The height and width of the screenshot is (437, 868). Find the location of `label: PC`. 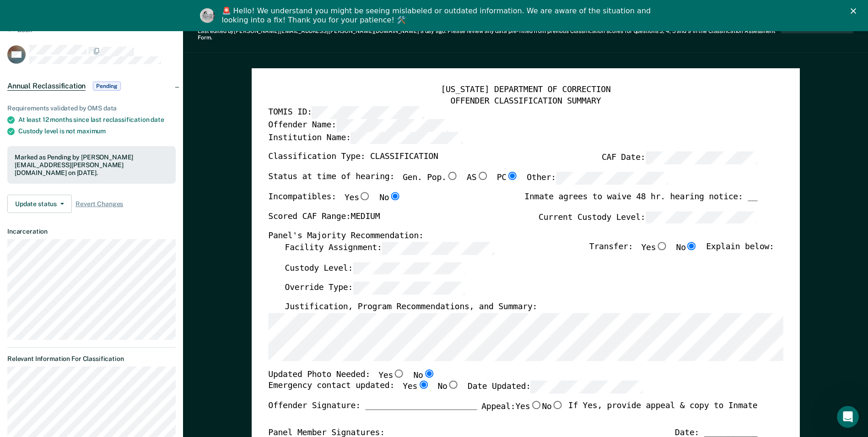

label: PC is located at coordinates (507, 178).